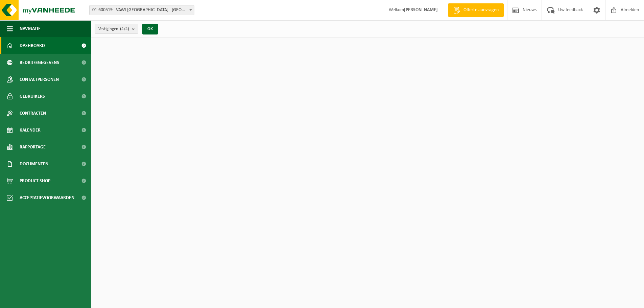 Image resolution: width=644 pixels, height=308 pixels. What do you see at coordinates (30, 29) in the screenshot?
I see `span: Navigatie` at bounding box center [30, 29].